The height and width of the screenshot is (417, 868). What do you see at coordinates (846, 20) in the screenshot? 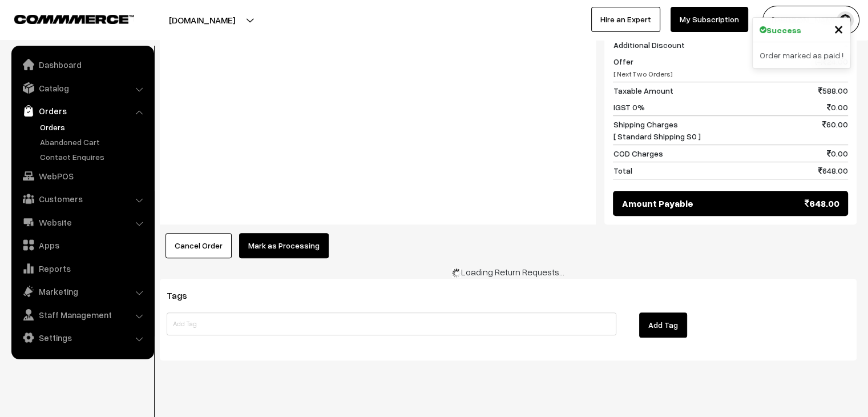
I see `img: user` at bounding box center [846, 20].